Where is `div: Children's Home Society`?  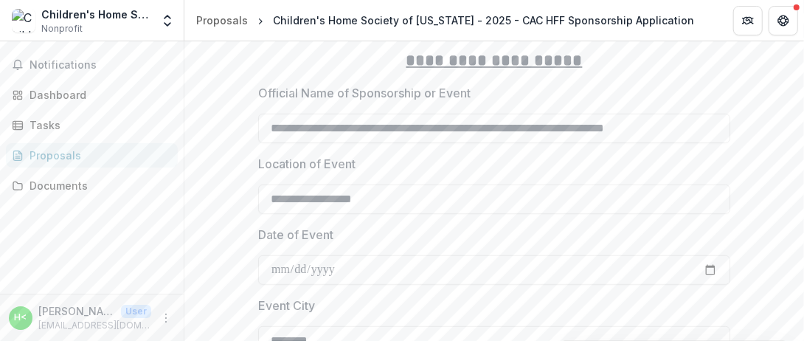
div: Children's Home Society is located at coordinates (96, 14).